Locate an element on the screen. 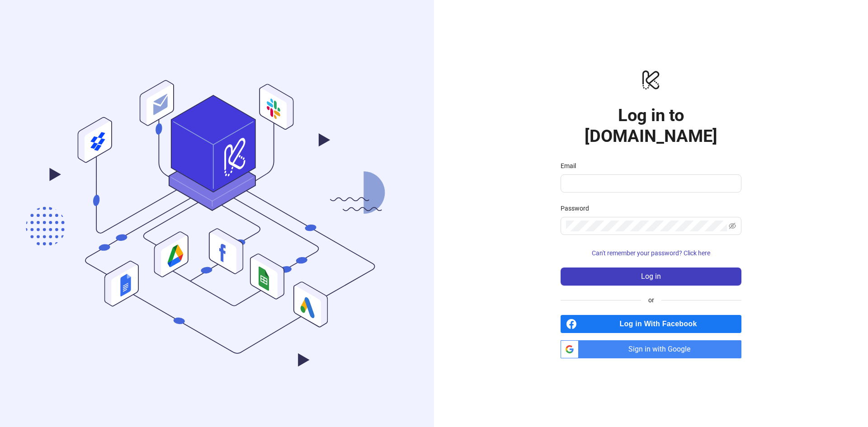 The height and width of the screenshot is (427, 868). a: Sign in with Google is located at coordinates (651, 350).